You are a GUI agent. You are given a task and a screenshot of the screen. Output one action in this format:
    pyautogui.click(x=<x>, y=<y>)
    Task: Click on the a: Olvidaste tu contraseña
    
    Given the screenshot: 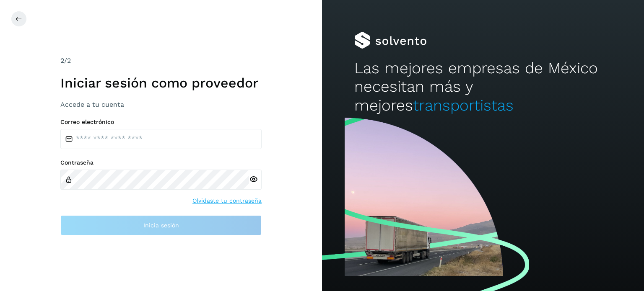 What is the action you would take?
    pyautogui.click(x=227, y=201)
    